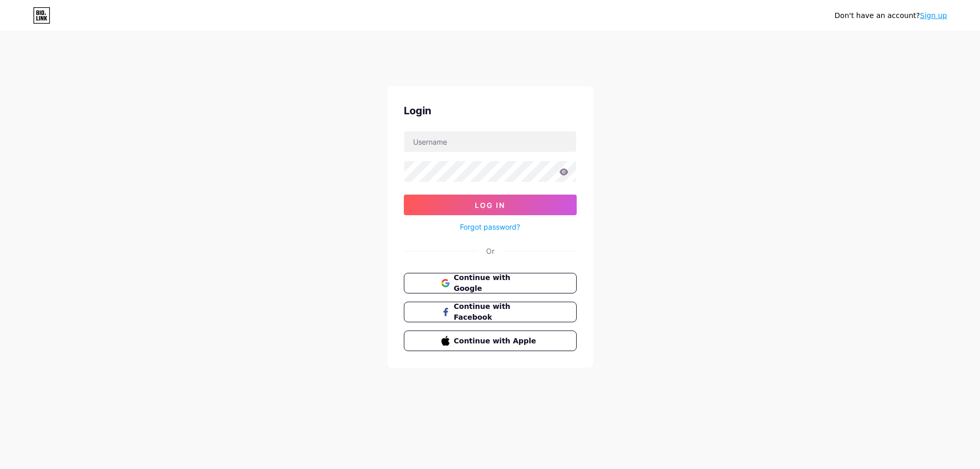  I want to click on span: Continue with Apple, so click(496, 341).